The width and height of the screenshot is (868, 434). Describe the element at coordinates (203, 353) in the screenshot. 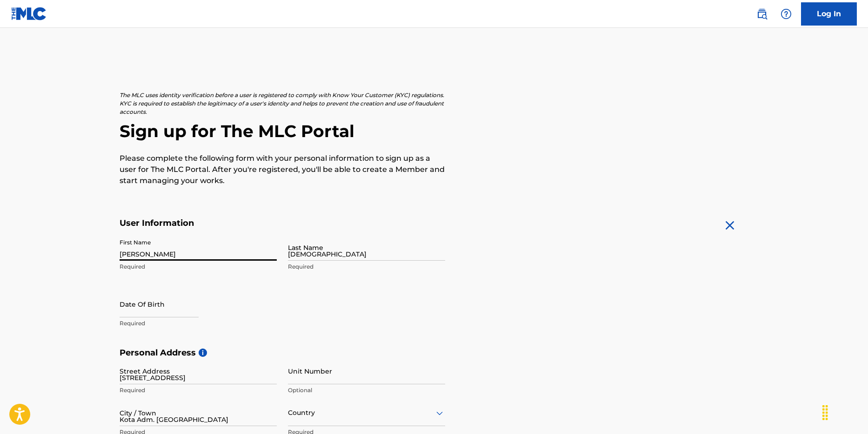

I see `span: i` at that location.